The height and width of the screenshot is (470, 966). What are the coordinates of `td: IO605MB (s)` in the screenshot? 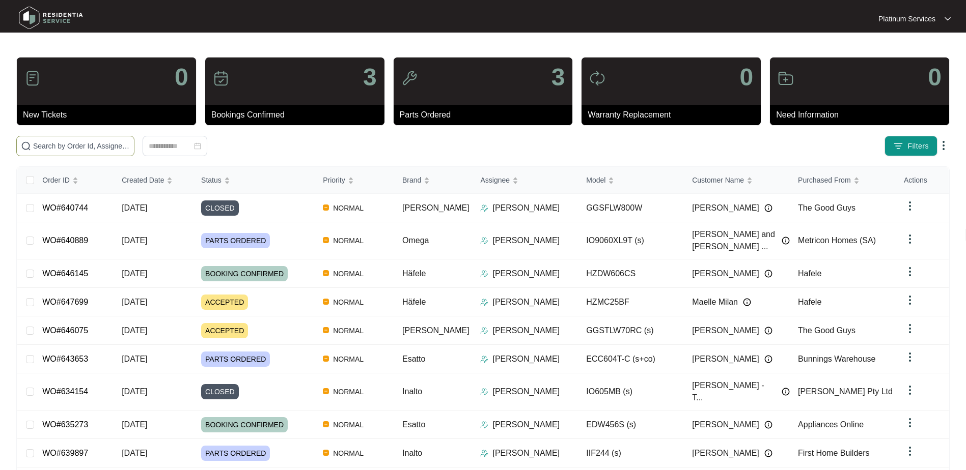 It's located at (631, 392).